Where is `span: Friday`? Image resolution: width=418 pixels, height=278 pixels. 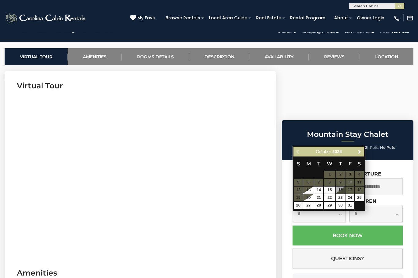 span: Friday is located at coordinates (350, 163).